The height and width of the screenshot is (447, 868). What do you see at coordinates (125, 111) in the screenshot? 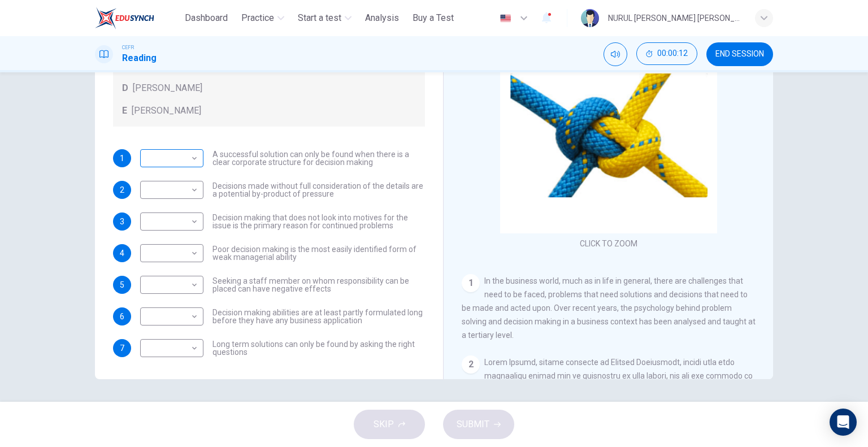
I see `span: E` at bounding box center [125, 111].